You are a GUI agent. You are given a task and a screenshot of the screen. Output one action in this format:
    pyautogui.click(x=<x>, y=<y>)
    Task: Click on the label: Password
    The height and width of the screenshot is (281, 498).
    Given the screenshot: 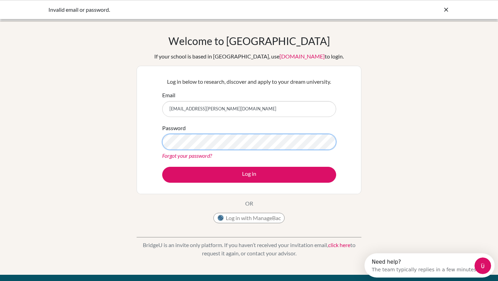 What is the action you would take?
    pyautogui.click(x=174, y=128)
    